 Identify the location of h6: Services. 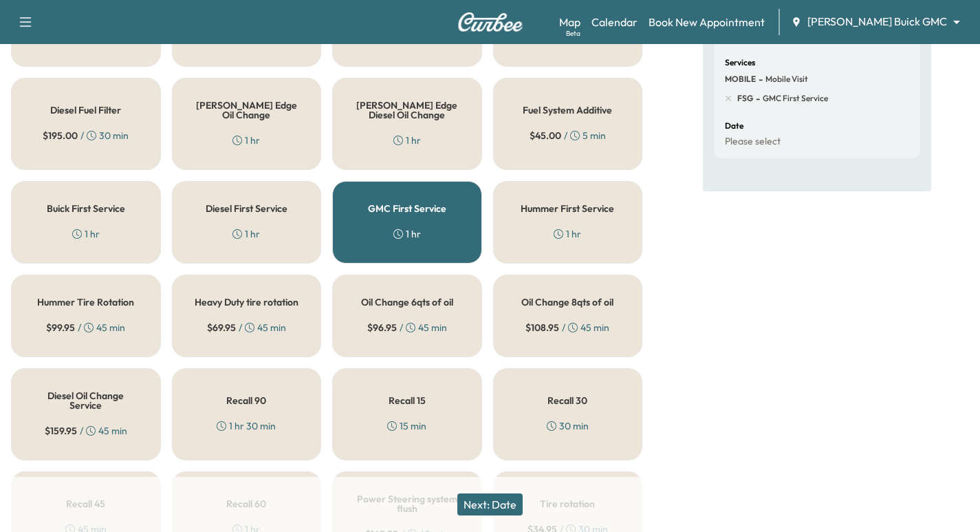
(740, 62).